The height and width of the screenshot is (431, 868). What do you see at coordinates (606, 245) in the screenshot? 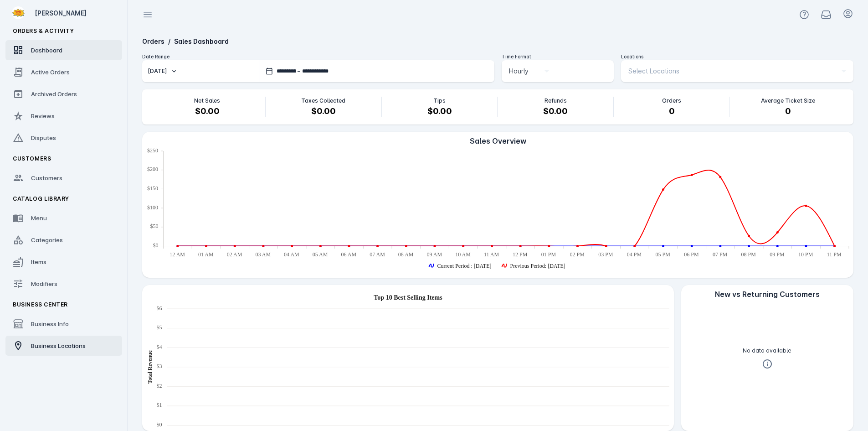
I see `ellipse: Mon Sep 22 2025 15:00:00 GMT-0500 (Central Daylight Time): 0, Previous Period: Sep 15` at bounding box center [606, 245].